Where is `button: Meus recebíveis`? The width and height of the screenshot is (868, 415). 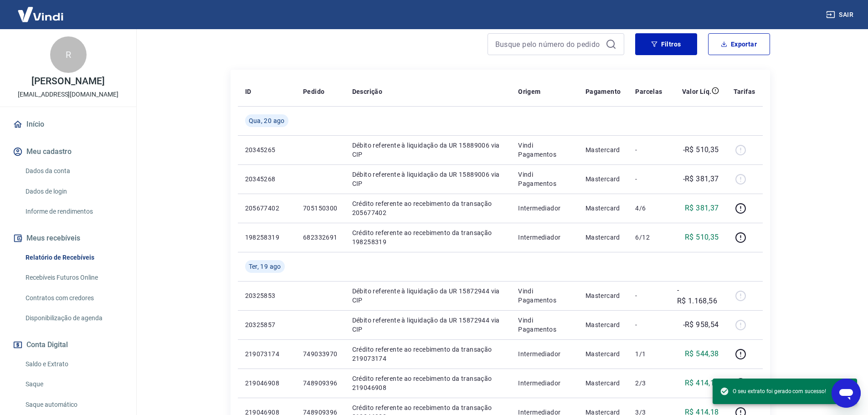
button: Meus recebíveis is located at coordinates (68, 238).